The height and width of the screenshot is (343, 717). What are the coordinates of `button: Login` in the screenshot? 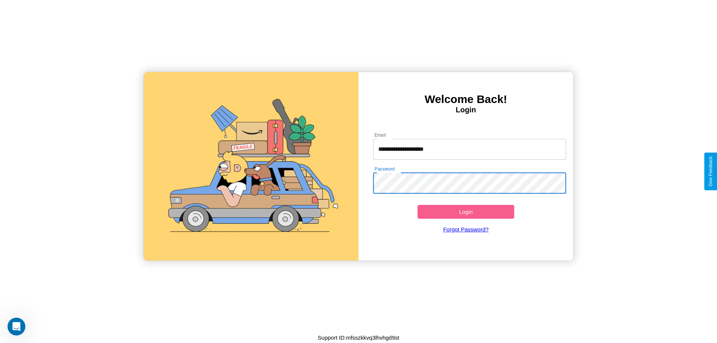 It's located at (465, 212).